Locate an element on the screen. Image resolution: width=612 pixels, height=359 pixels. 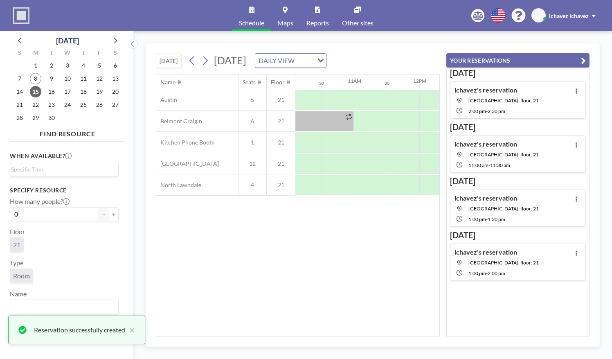
span: Saturday, September 20, 2025 is located at coordinates (115, 92).